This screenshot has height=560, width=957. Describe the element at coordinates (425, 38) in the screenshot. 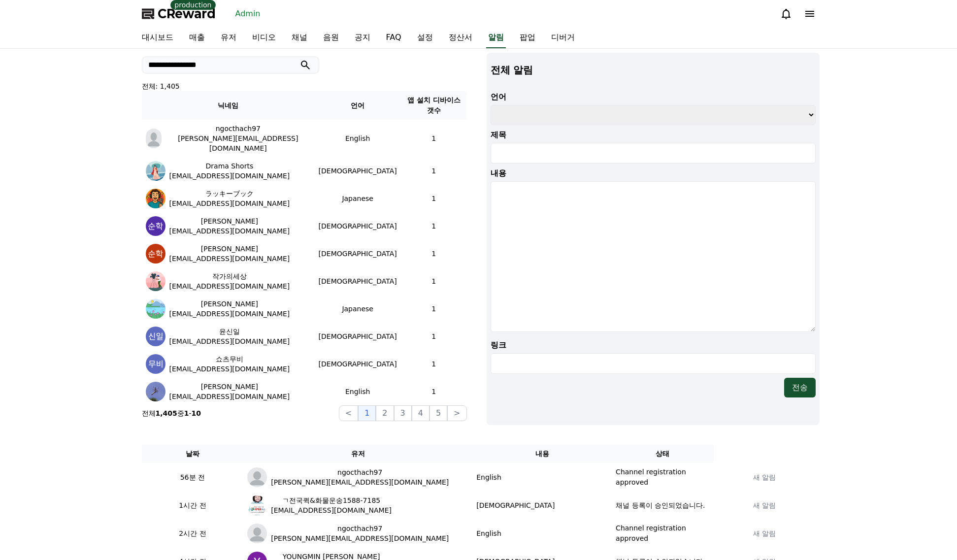

I see `a: 설정` at that location.